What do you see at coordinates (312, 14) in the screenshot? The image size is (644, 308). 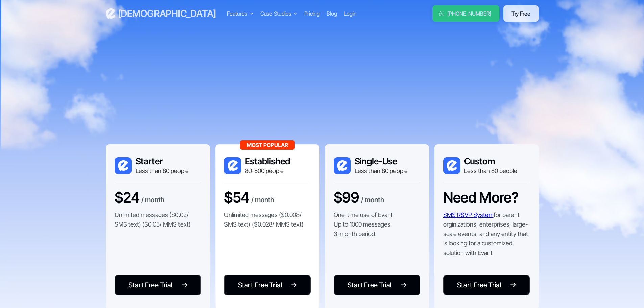 I see `a: Pricing` at bounding box center [312, 14].